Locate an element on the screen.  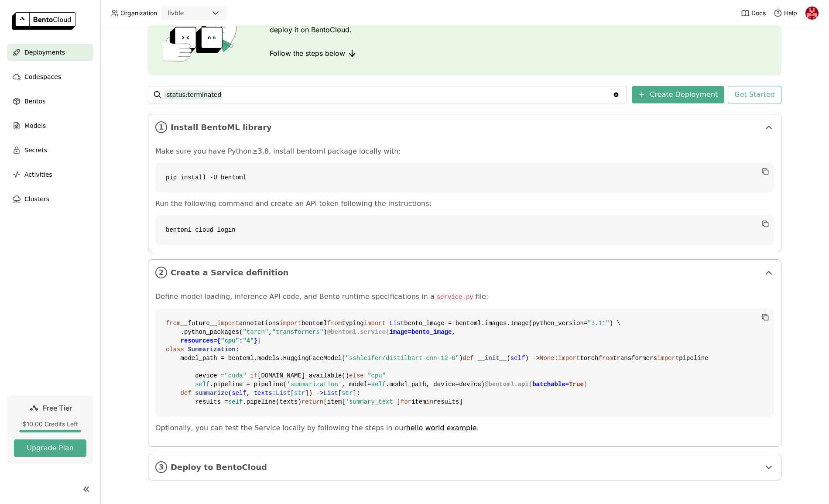
span: Create a Service definition is located at coordinates (465, 273).